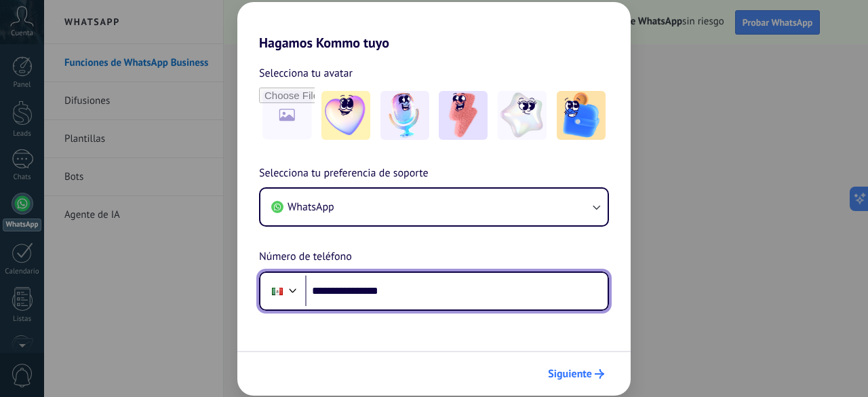  What do you see at coordinates (306, 74) in the screenshot?
I see `span: Selecciona tu avatar` at bounding box center [306, 74].